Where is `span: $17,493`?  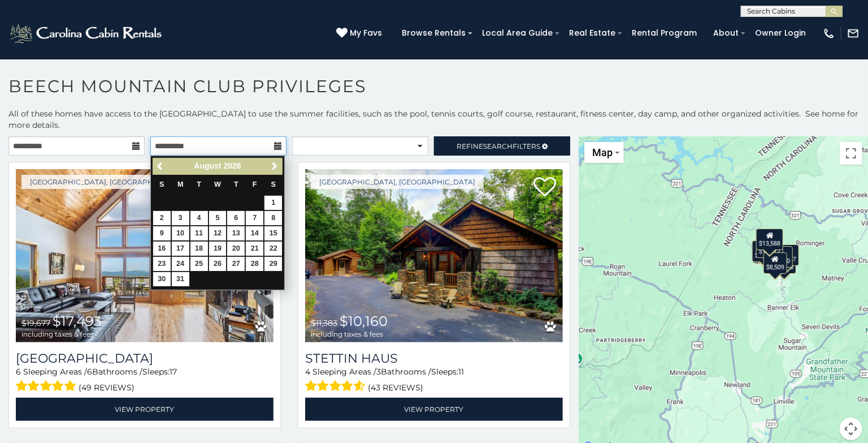 span: $17,493 is located at coordinates (77, 321).